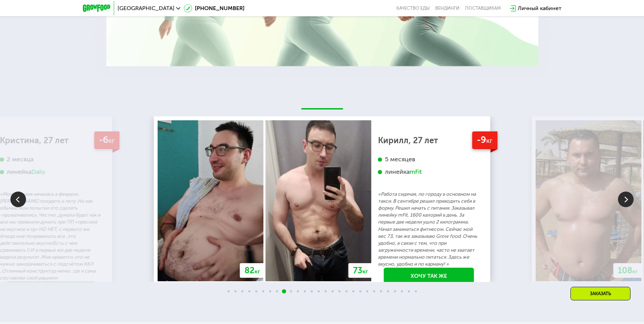 The height and width of the screenshot is (324, 644). What do you see at coordinates (483, 9) in the screenshot?
I see `div: поставщикам` at bounding box center [483, 9].